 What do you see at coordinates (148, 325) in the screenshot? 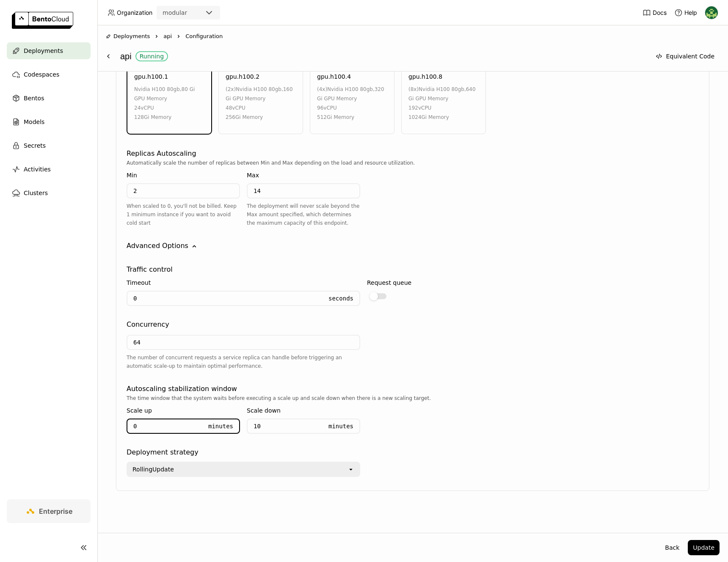
I see `div: Concurrency` at bounding box center [148, 325].